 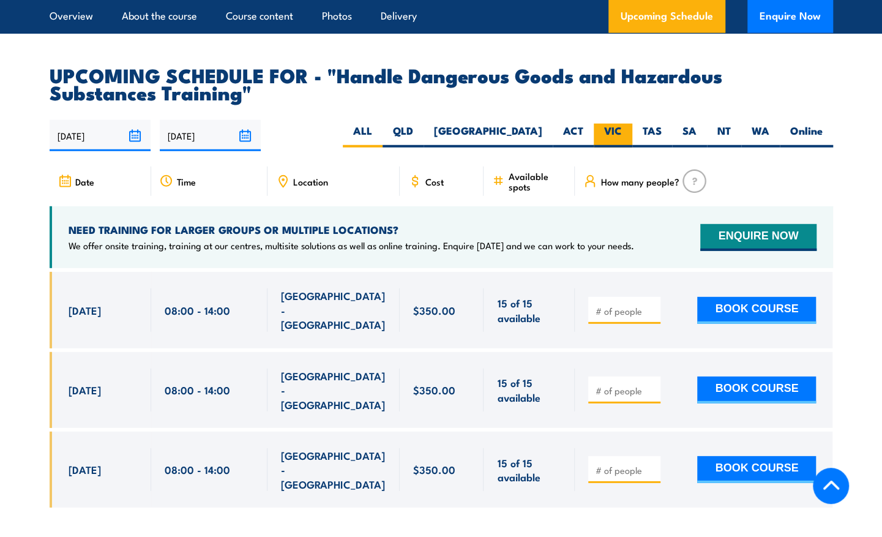 I want to click on label: Online, so click(x=806, y=135).